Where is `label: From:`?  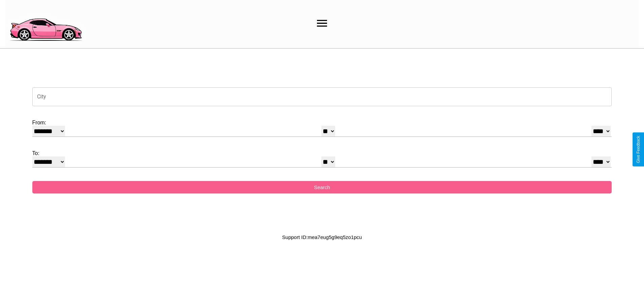 label: From: is located at coordinates (322, 123).